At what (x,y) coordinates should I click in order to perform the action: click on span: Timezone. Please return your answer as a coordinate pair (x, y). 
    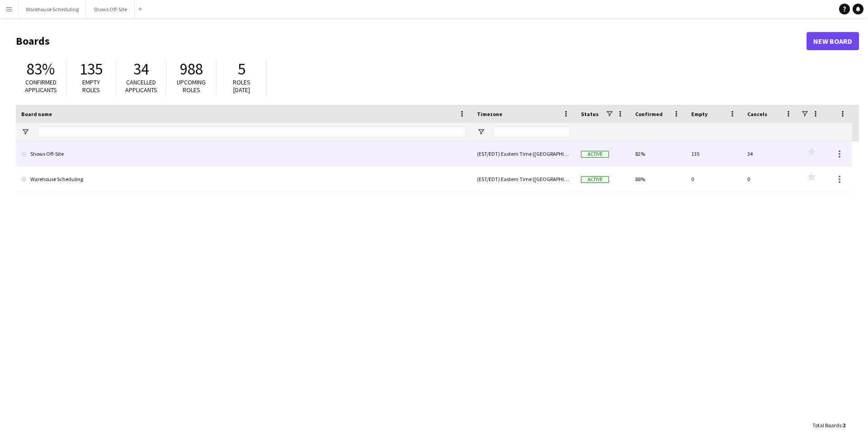
    Looking at the image, I should click on (489, 114).